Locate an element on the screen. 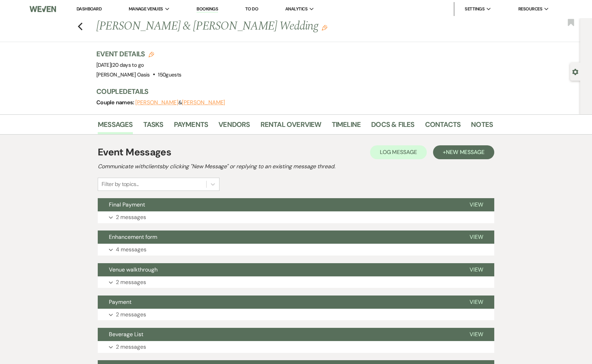  button: Venue walkthrough is located at coordinates (278, 270).